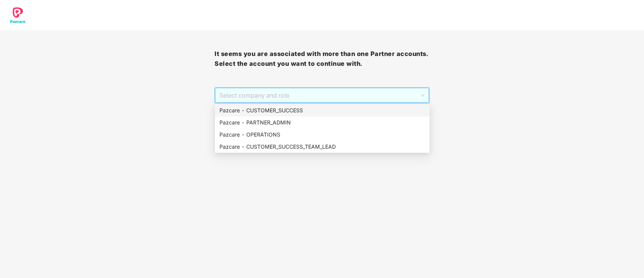 The image size is (644, 278). Describe the element at coordinates (322, 123) in the screenshot. I see `div: Pazcare - PARTNER_ADMIN` at that location.